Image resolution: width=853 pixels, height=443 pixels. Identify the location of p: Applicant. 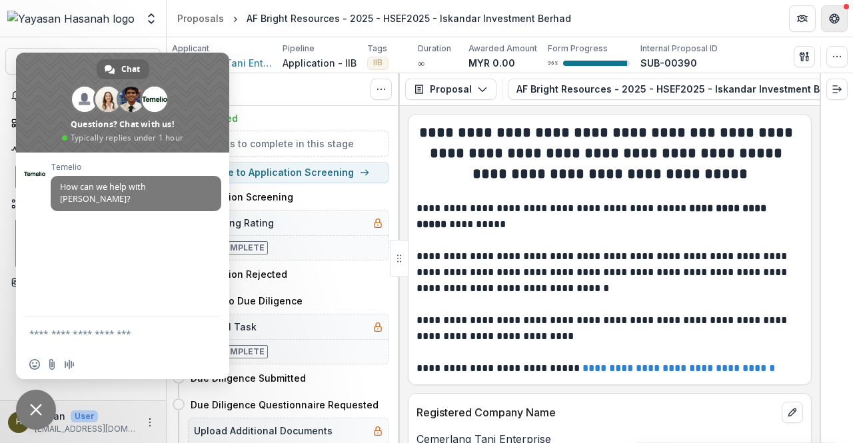
(191, 49).